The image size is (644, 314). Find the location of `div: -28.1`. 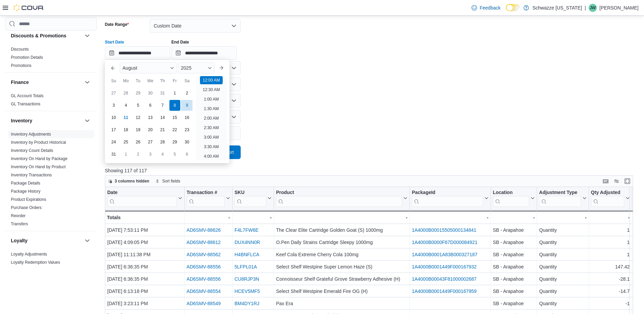

div: -28.1 is located at coordinates (610, 279).